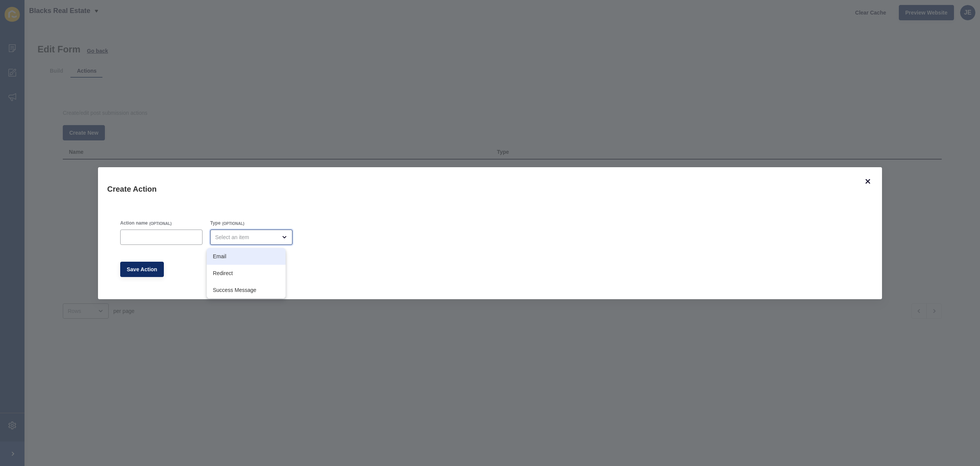 The width and height of the screenshot is (980, 466). Describe the element at coordinates (215, 223) in the screenshot. I see `label: Type` at that location.